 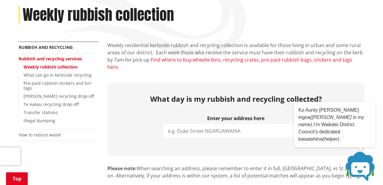 I want to click on em: (helper), so click(x=331, y=139).